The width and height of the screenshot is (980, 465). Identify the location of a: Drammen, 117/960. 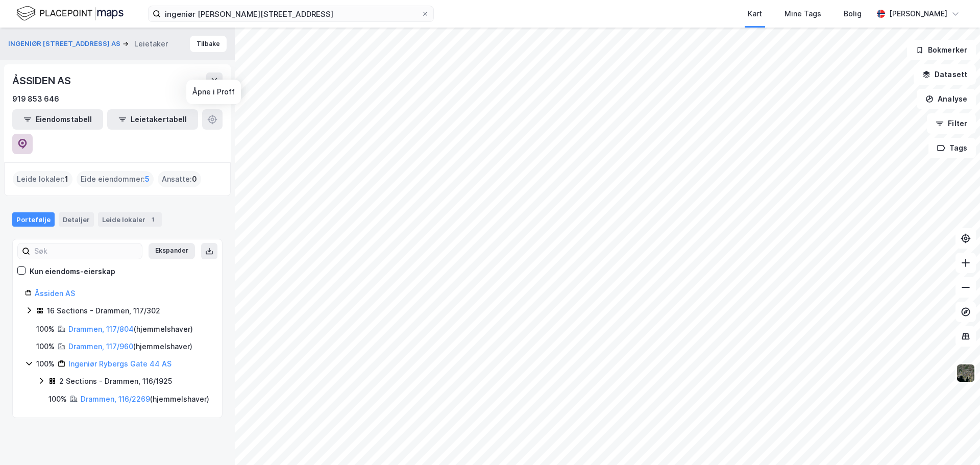
(101, 346).